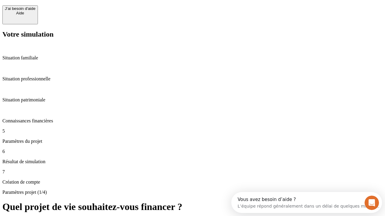 The image size is (385, 216). What do you see at coordinates (20, 15) in the screenshot?
I see `button: J’ai besoin d'aideAide` at bounding box center [20, 15].